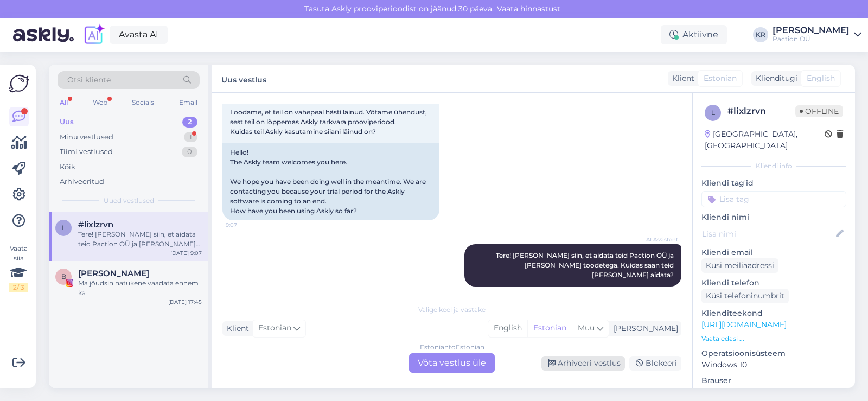  I want to click on div: Web, so click(99, 102).